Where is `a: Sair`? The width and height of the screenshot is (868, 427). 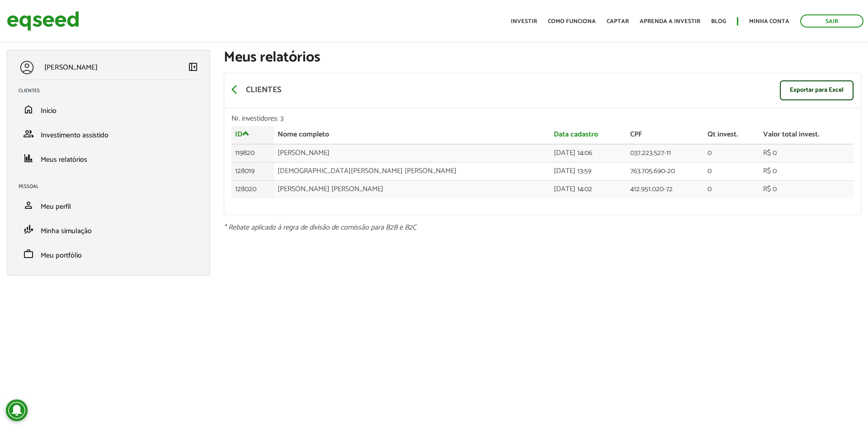
a: Sair is located at coordinates (832, 21).